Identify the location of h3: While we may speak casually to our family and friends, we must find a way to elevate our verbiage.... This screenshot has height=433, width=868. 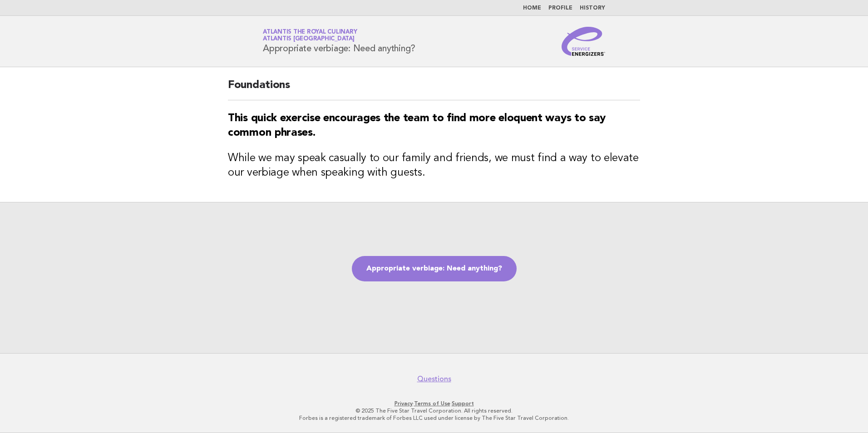
(434, 166).